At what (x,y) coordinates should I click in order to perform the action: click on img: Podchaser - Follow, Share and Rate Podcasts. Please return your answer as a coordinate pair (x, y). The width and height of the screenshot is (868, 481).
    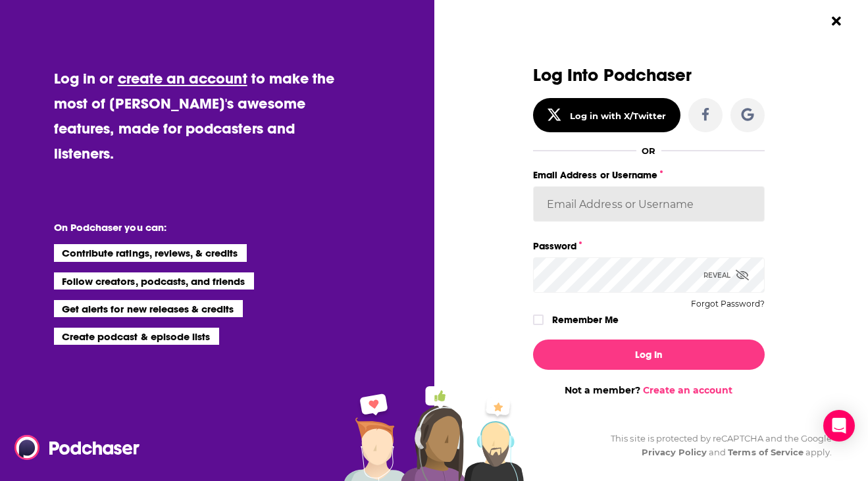
    Looking at the image, I should click on (78, 447).